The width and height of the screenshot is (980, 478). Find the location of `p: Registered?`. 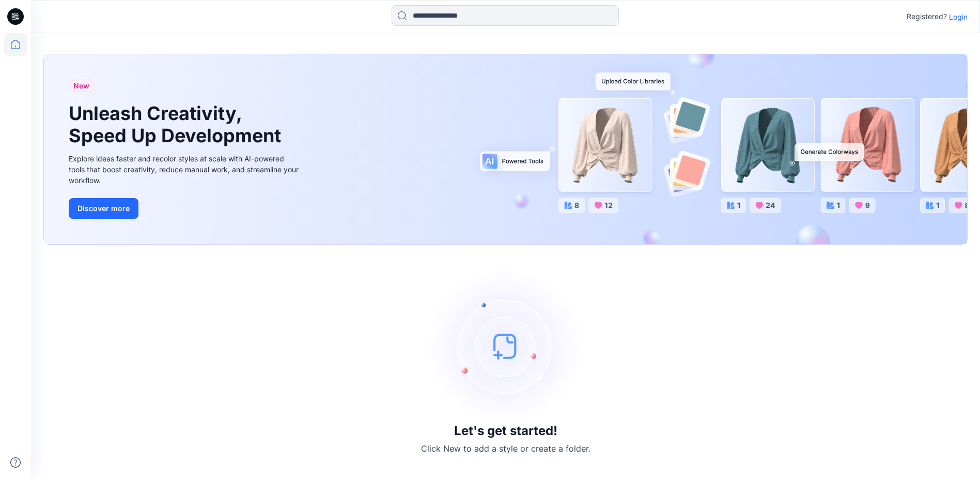

p: Registered? is located at coordinates (926, 17).